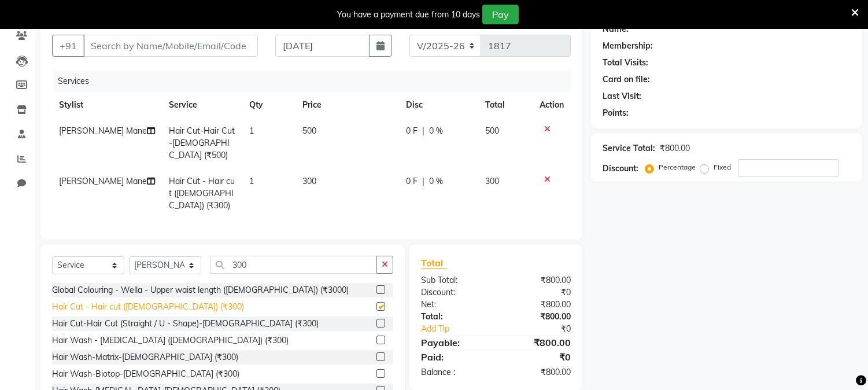 This screenshot has width=868, height=390. What do you see at coordinates (625, 63) in the screenshot?
I see `div: Total Visits:` at bounding box center [625, 63].